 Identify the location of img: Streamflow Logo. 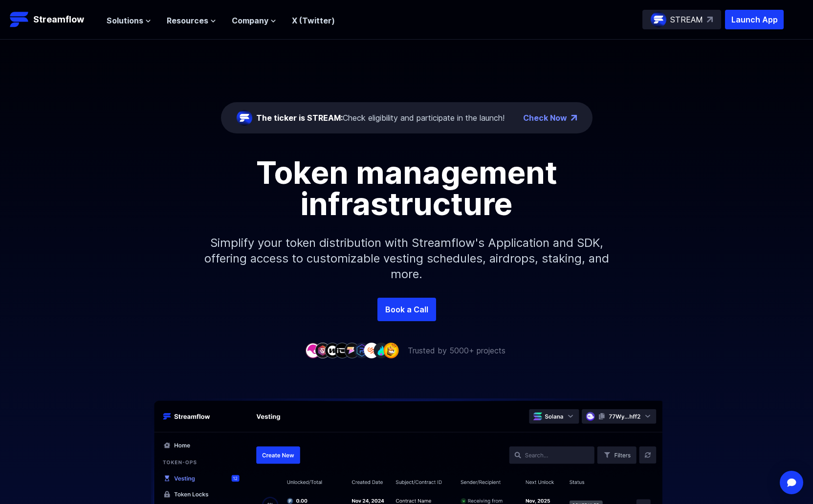
(20, 20).